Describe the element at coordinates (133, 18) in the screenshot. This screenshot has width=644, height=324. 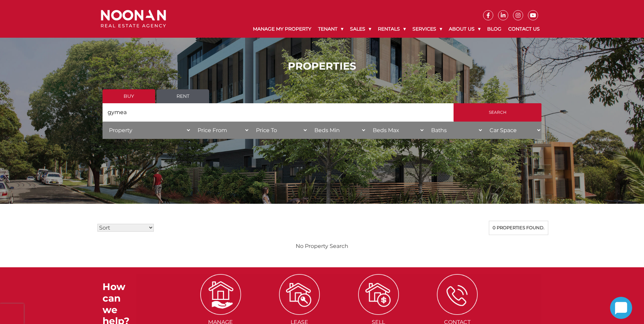
I see `img: Noonan Real Estate Agency` at that location.